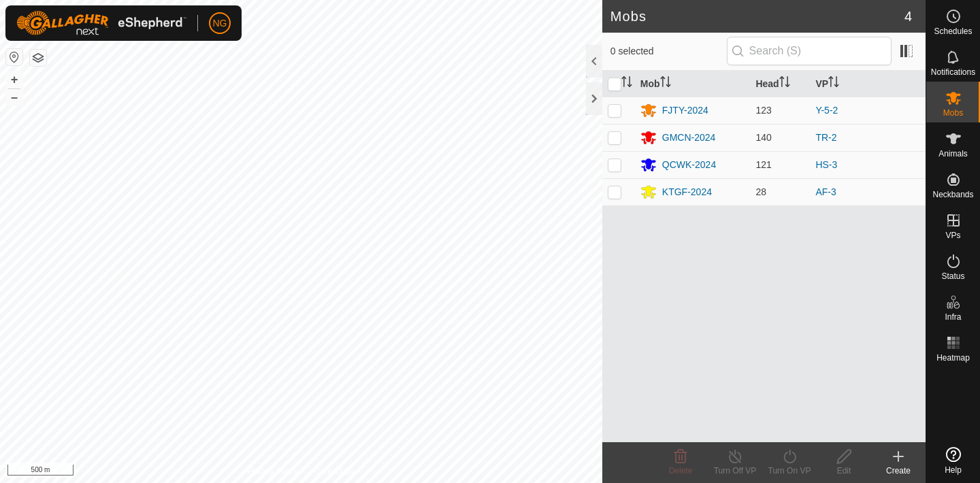 The height and width of the screenshot is (483, 980). I want to click on img: Gallagher Logo, so click(101, 23).